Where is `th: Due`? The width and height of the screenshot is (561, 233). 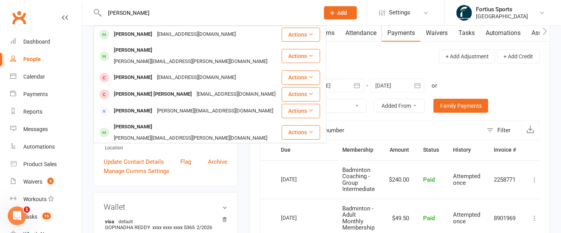
th: Due is located at coordinates (305, 150).